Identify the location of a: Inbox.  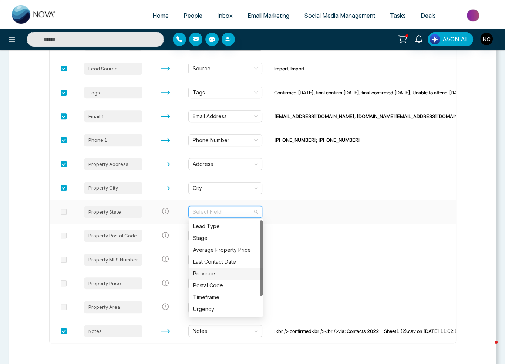
(225, 16).